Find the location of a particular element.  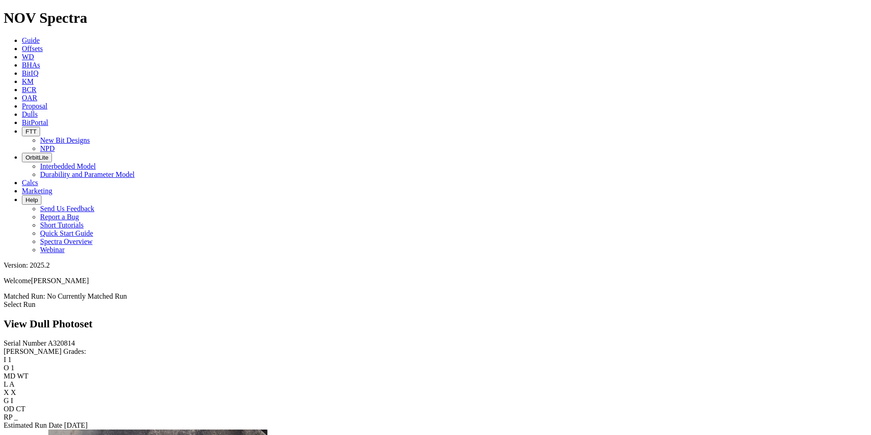

div: Version: 2025.2 is located at coordinates (436, 265).